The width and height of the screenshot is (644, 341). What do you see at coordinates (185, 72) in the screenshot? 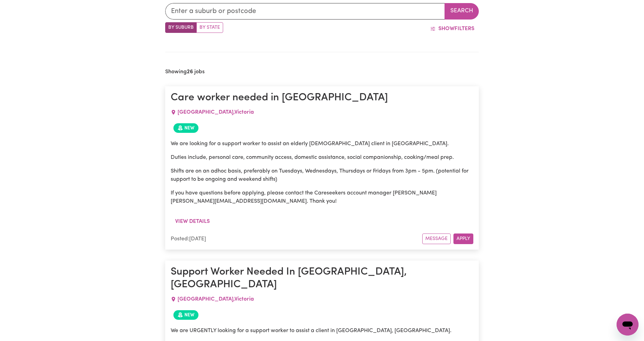
I see `h2: Showing jobs` at bounding box center [185, 72].